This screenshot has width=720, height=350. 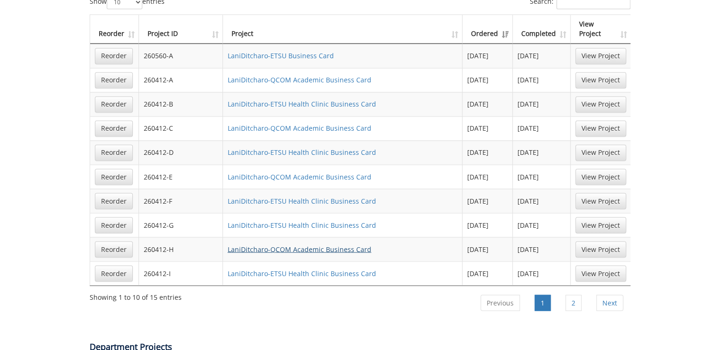 I want to click on a: Next, so click(x=609, y=303).